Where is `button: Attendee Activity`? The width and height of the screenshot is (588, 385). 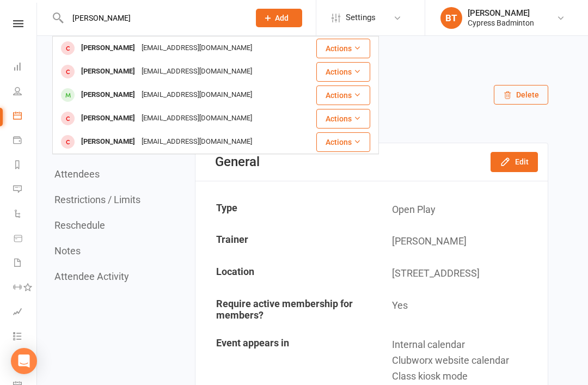 button: Attendee Activity is located at coordinates (91, 276).